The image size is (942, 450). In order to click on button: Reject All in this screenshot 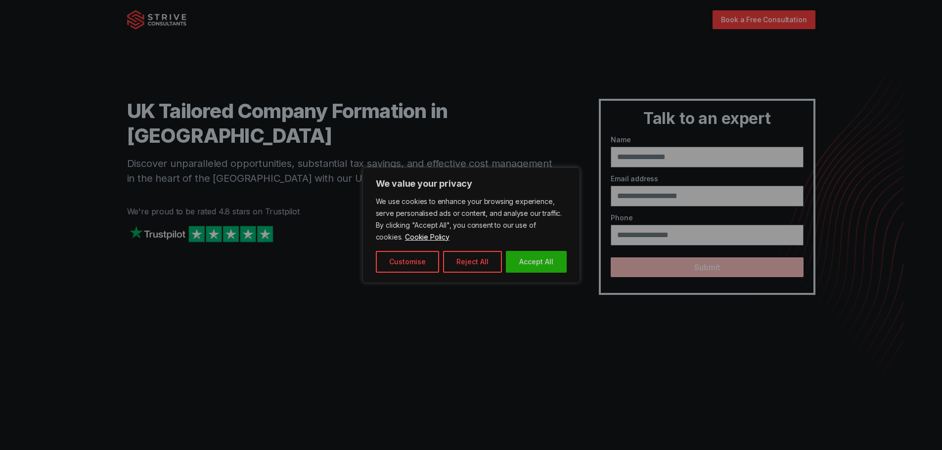, I will do `click(472, 262)`.